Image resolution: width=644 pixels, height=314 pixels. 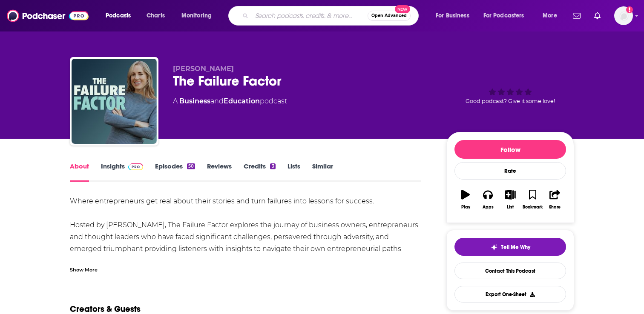 What do you see at coordinates (122, 172) in the screenshot?
I see `a: InsightsPodchaser Pro` at bounding box center [122, 172].